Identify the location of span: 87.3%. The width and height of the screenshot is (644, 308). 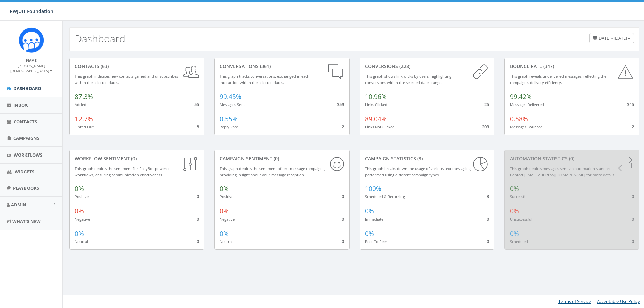
(84, 96).